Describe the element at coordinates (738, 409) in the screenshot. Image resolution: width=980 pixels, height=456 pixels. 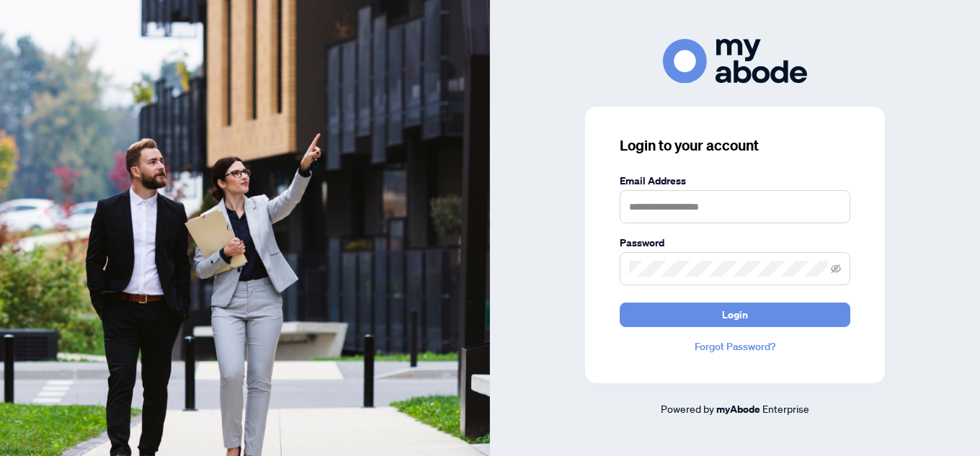
I see `a: myAbode` at that location.